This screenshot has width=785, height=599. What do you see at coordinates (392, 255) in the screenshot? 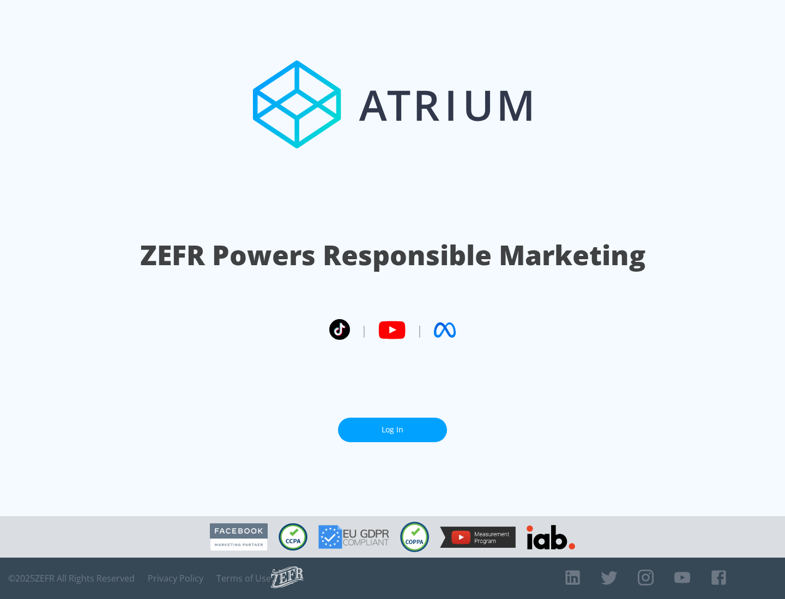
I see `h1: ZEFR Powers Responsible Marketing` at bounding box center [392, 255].